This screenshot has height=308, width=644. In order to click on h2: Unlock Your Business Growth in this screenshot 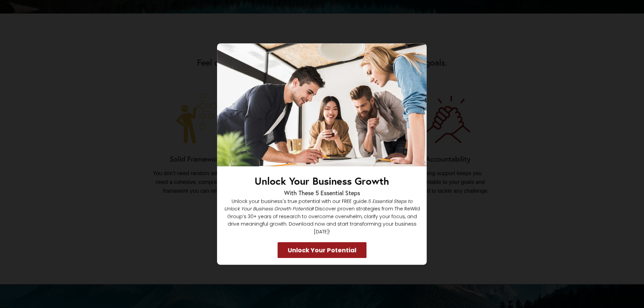, I will do `click(322, 181)`.